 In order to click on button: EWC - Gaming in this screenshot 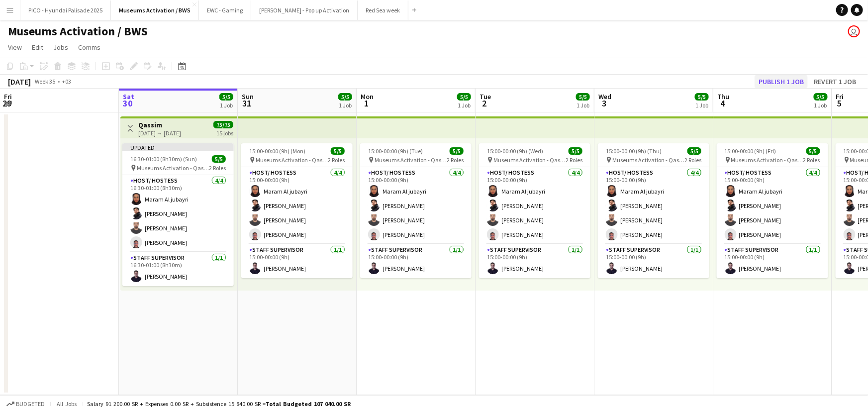, I will do `click(225, 10)`.